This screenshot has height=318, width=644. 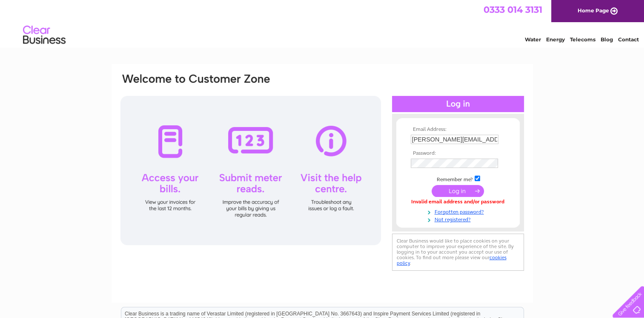 What do you see at coordinates (458, 191) in the screenshot?
I see `input: Submit` at bounding box center [458, 191].